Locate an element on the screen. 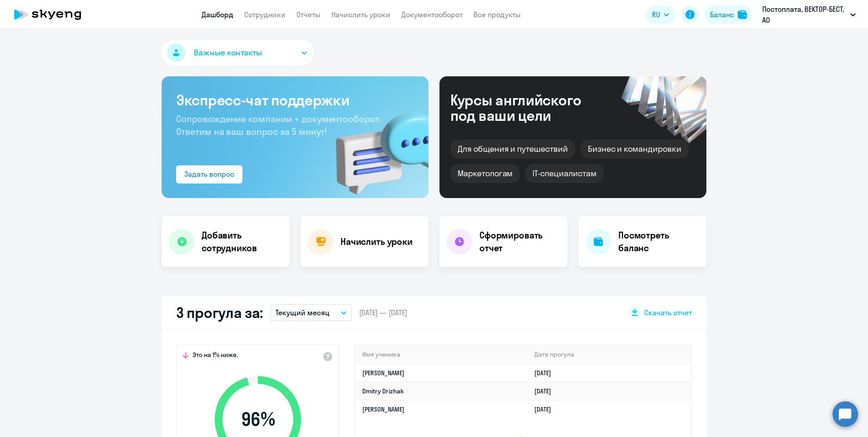 The width and height of the screenshot is (868, 437). span: Это на 1% ниже, is located at coordinates (216, 356).